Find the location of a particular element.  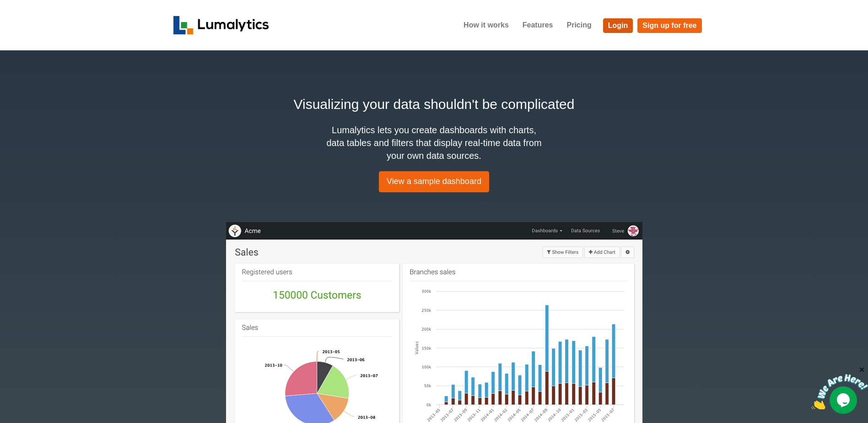

h4: Lumalytics lets you create dashboards with charts, data tables and filters that display real-time... is located at coordinates (434, 143).